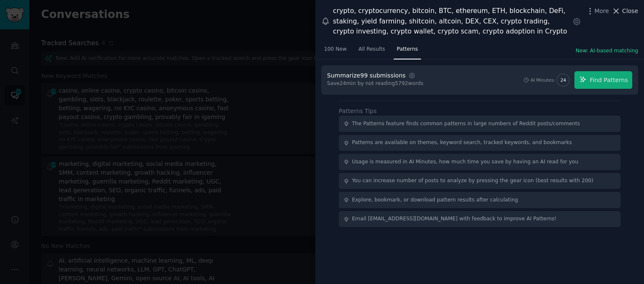 Image resolution: width=644 pixels, height=284 pixels. Describe the element at coordinates (358, 111) in the screenshot. I see `label: Patterns Tips` at that location.